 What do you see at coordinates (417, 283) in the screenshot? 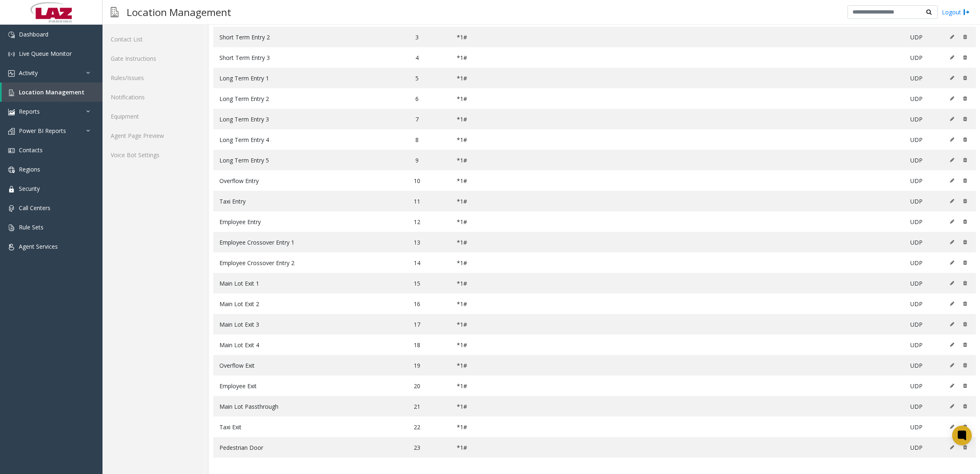
I see `td: 15` at bounding box center [417, 283].